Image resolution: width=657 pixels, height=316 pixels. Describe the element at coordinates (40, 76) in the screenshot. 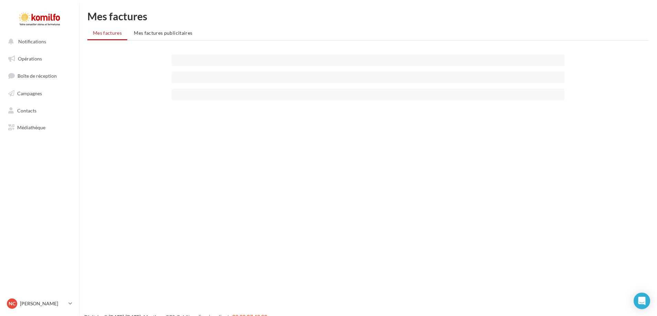

I see `a: Boîte de réception` at that location.